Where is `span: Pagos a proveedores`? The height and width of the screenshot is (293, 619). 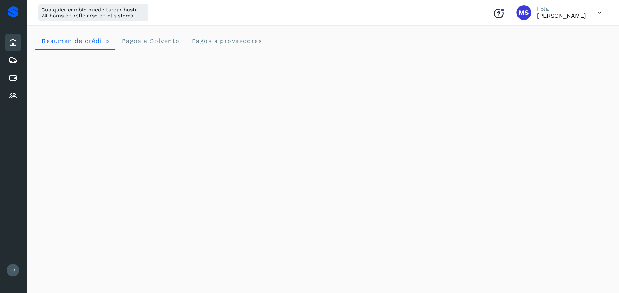 span: Pagos a proveedores is located at coordinates (227, 41).